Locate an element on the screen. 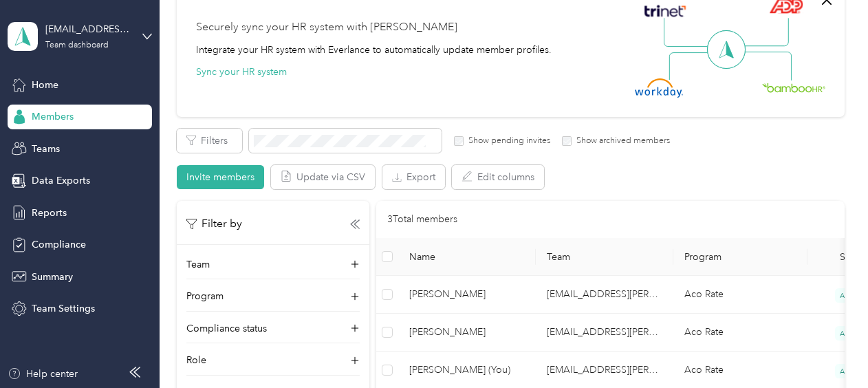 The width and height of the screenshot is (868, 388). span: Data Exports is located at coordinates (61, 181).